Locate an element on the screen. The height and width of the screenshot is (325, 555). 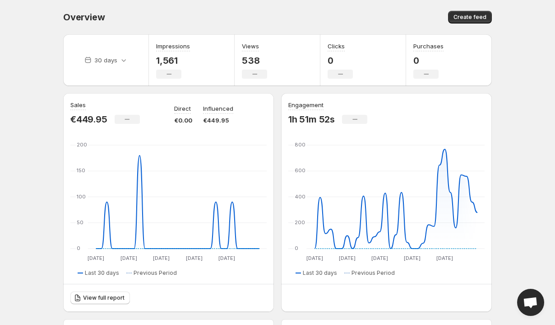
p: Influenced is located at coordinates (218, 108).